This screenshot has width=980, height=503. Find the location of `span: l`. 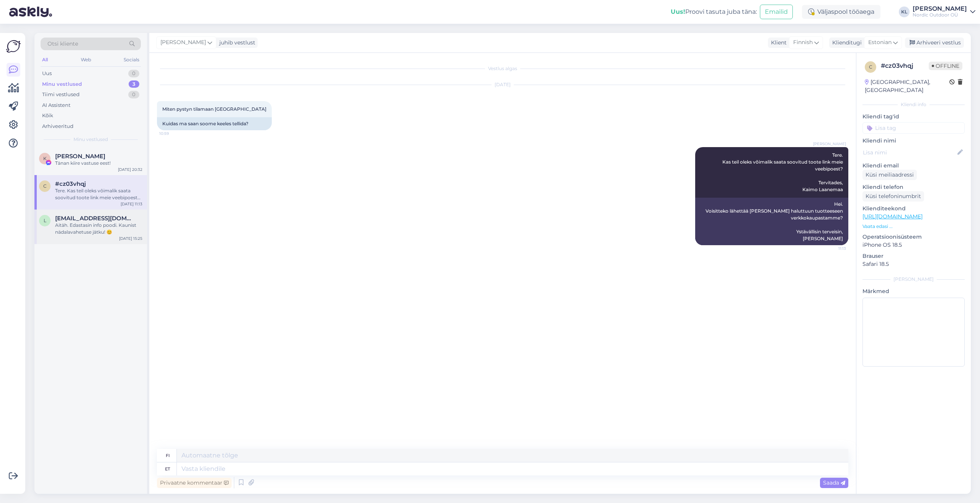

span: l is located at coordinates (45, 220).